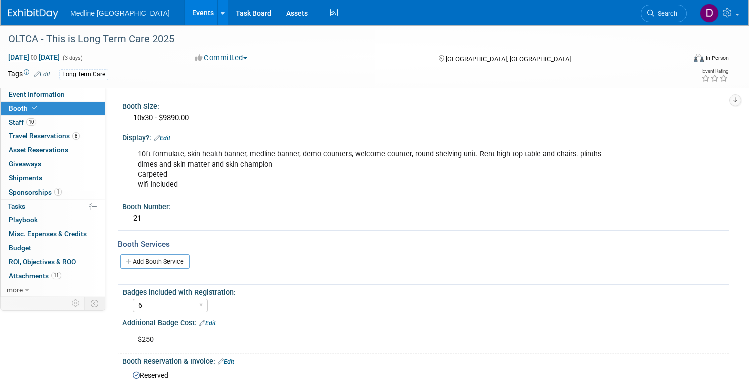 This screenshot has height=382, width=749. I want to click on img: ExhibitDay, so click(33, 14).